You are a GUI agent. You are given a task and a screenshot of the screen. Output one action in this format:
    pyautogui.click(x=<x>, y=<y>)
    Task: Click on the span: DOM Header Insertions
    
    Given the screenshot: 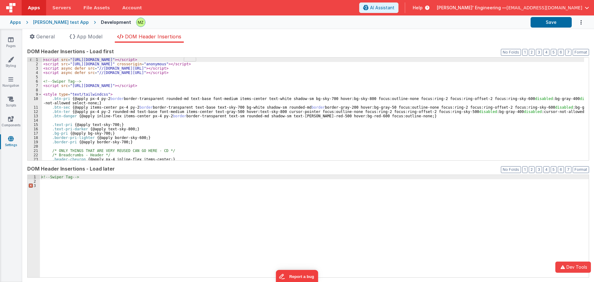 What is the action you would take?
    pyautogui.click(x=153, y=36)
    